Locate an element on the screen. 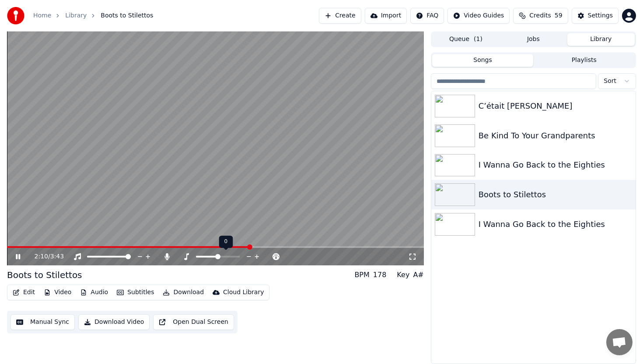 The width and height of the screenshot is (643, 364). button: Create is located at coordinates (340, 16).